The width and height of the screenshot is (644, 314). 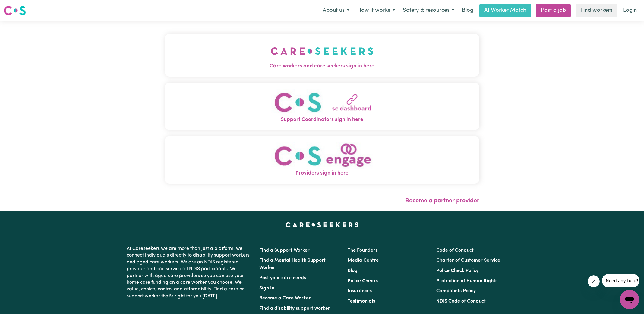 I want to click on button: Support Coordinators sign in here, so click(x=322, y=106).